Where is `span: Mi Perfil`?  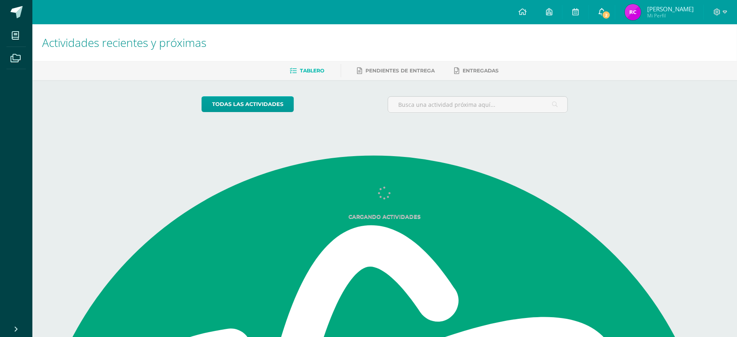 span: Mi Perfil is located at coordinates (670, 15).